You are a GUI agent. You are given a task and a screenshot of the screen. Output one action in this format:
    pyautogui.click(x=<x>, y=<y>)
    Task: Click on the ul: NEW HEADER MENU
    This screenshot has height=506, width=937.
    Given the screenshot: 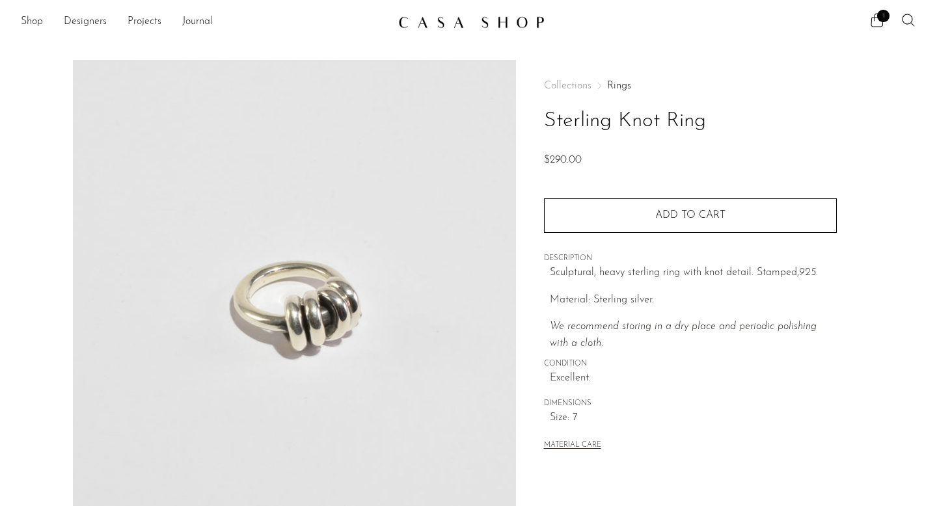 What is the action you would take?
    pyautogui.click(x=204, y=22)
    